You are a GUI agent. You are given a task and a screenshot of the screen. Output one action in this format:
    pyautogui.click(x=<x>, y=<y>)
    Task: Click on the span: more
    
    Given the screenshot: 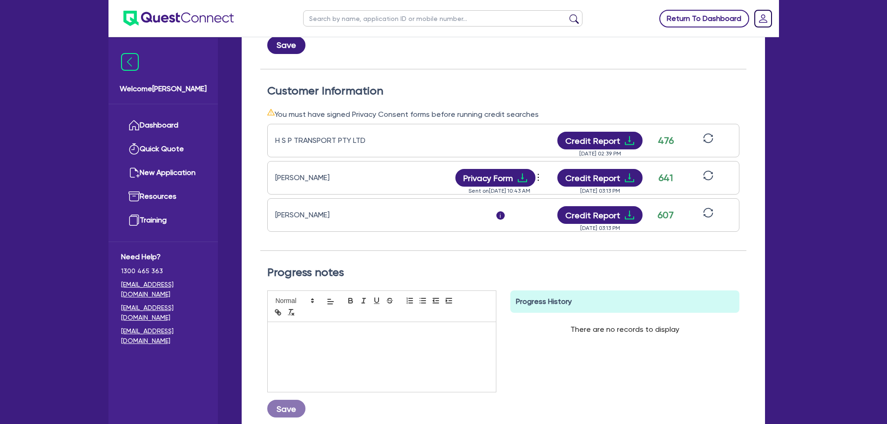 What is the action you would take?
    pyautogui.click(x=539, y=177)
    